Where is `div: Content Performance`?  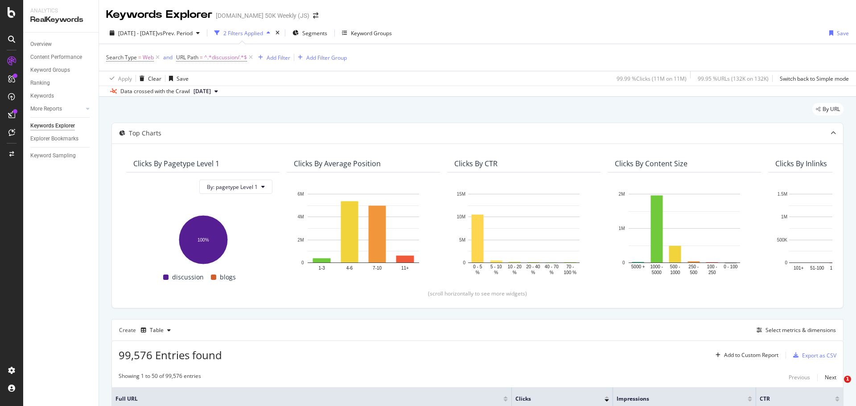
div: Content Performance is located at coordinates (56, 57).